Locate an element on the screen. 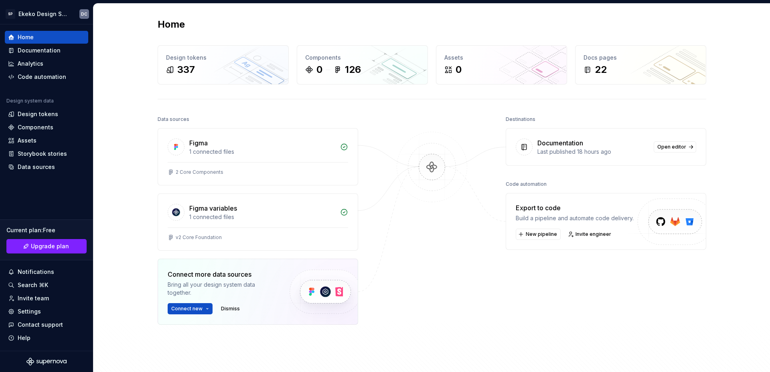 The image size is (770, 372). a: Upgrade plan is located at coordinates (47, 247).